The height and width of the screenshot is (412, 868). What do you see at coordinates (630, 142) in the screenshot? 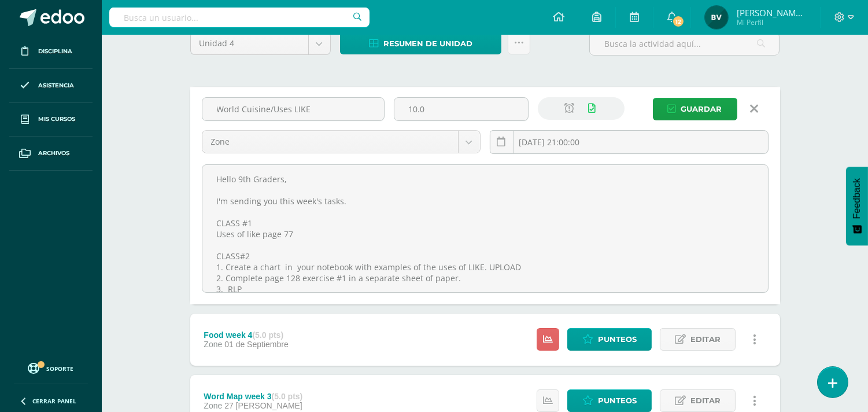
I see `input: Fecha de entrega` at bounding box center [630, 142].